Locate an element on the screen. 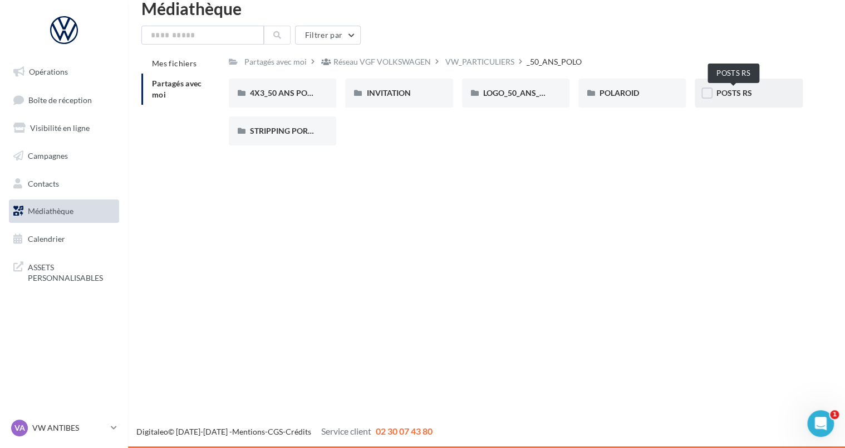 The image size is (845, 448). span: Partagés avec moi is located at coordinates (177, 89).